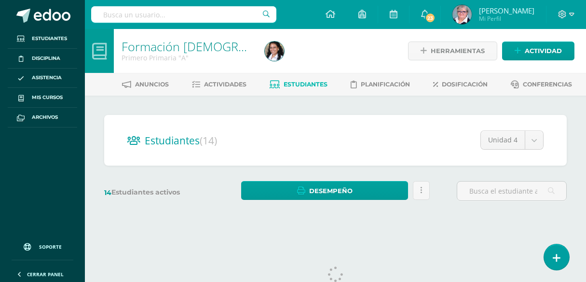 The image size is (586, 282). I want to click on span: Conferencias, so click(548, 84).